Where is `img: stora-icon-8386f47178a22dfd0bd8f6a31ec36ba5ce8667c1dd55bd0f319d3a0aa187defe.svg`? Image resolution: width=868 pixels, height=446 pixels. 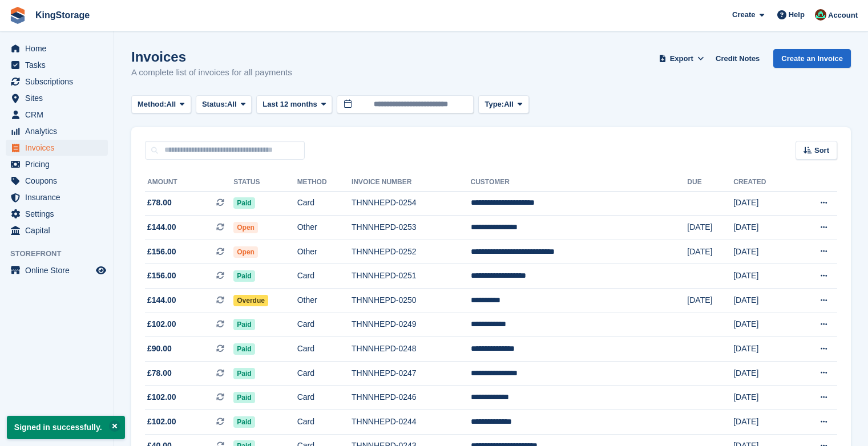 img: stora-icon-8386f47178a22dfd0bd8f6a31ec36ba5ce8667c1dd55bd0f319d3a0aa187defe.svg is located at coordinates (18, 15).